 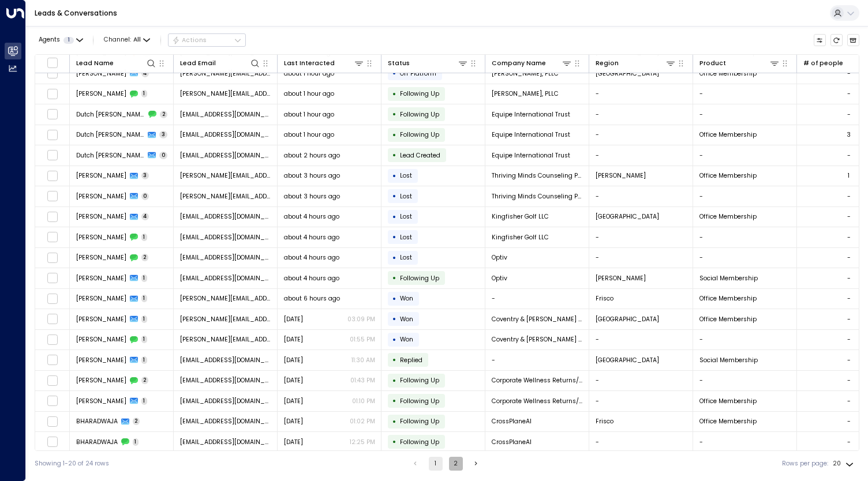 What do you see at coordinates (145, 73) in the screenshot?
I see `span: 4` at bounding box center [145, 73].